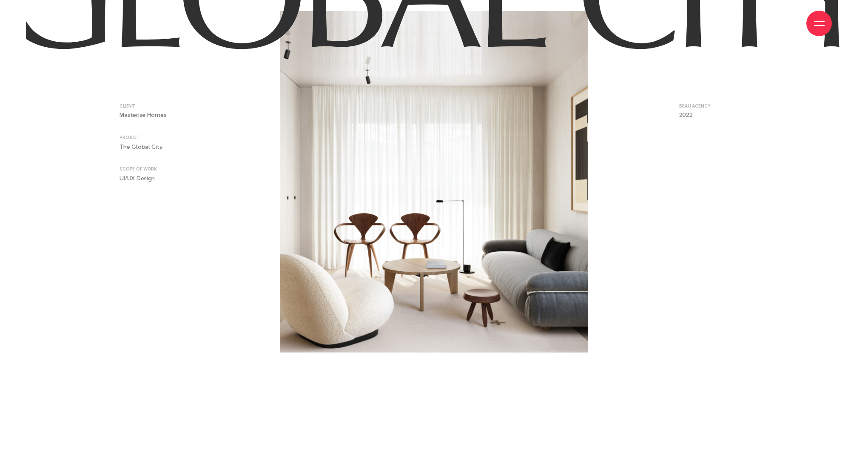 This screenshot has height=469, width=868. What do you see at coordinates (714, 111) in the screenshot?
I see `li: 2022` at bounding box center [714, 111].